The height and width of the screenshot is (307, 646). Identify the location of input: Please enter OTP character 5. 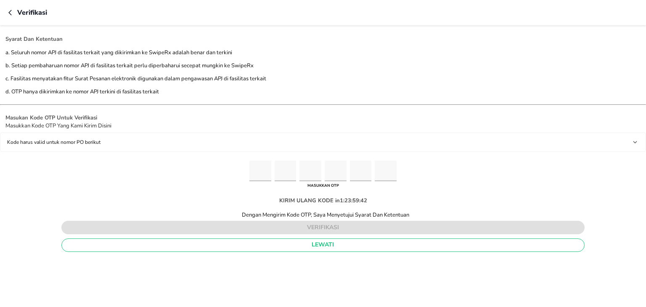
(361, 171).